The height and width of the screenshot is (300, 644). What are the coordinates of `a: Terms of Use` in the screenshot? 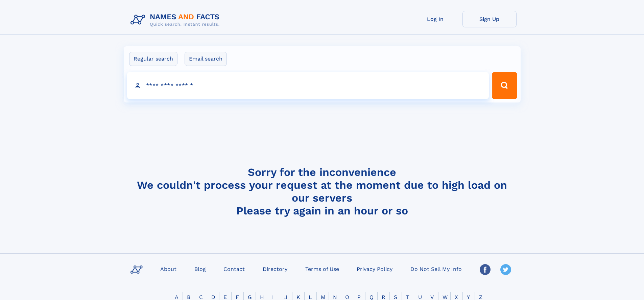 It's located at (322, 269).